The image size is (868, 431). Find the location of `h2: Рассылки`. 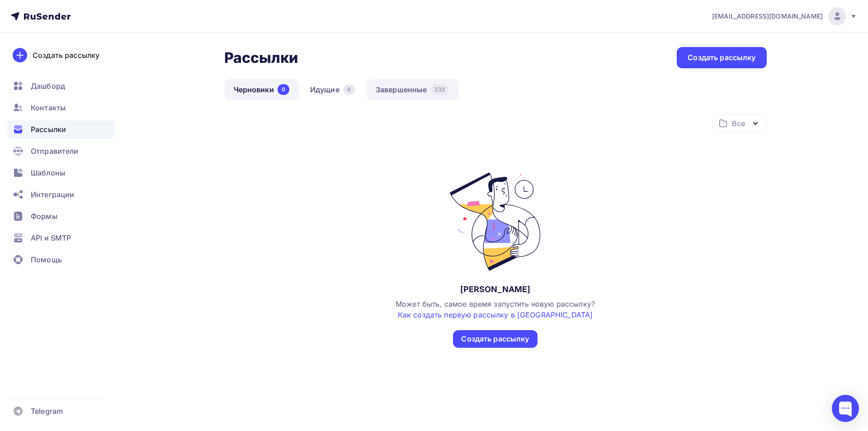

h2: Рассылки is located at coordinates (261, 58).